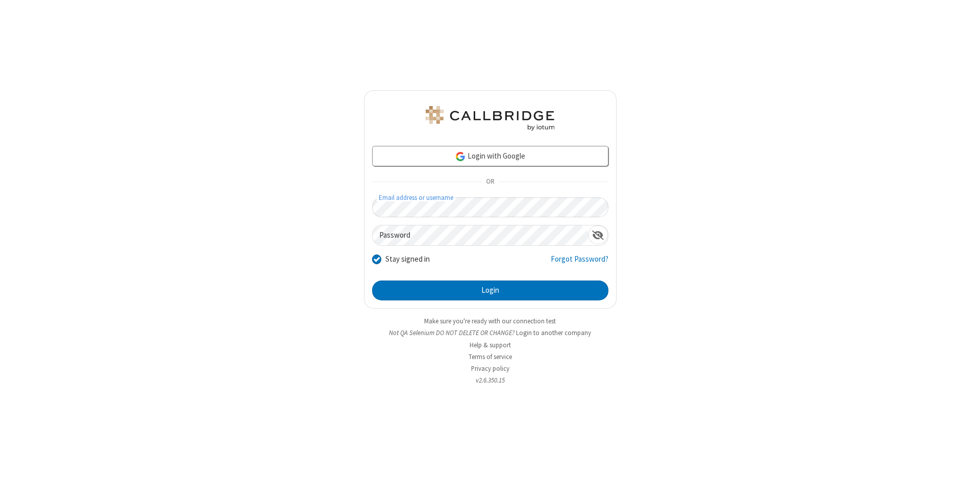 The width and height of the screenshot is (980, 483). What do you see at coordinates (490, 321) in the screenshot?
I see `a: Make sure you're ready with our connection test` at bounding box center [490, 321].